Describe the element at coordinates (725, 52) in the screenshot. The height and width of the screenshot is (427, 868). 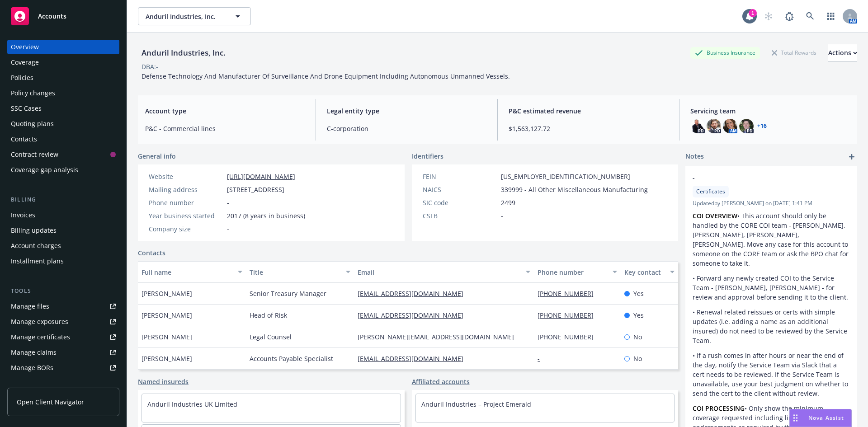
I see `div: Business Insurance` at that location.